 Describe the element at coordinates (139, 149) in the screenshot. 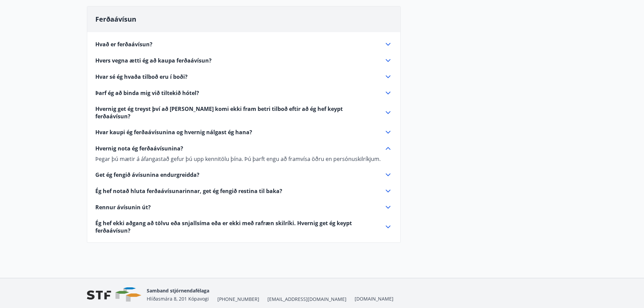

I see `span: Hvernig nota ég ferðaávísunina?` at that location.